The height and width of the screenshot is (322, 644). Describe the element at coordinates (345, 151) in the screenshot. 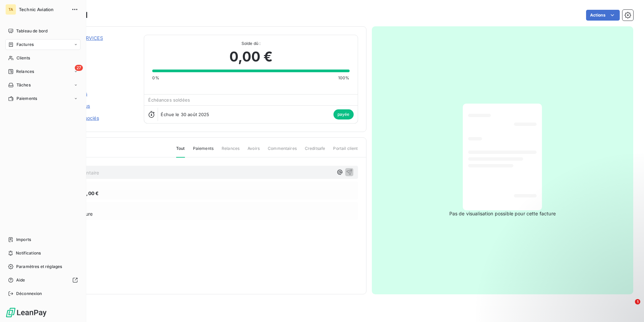

I see `span: Portail client` at that location.